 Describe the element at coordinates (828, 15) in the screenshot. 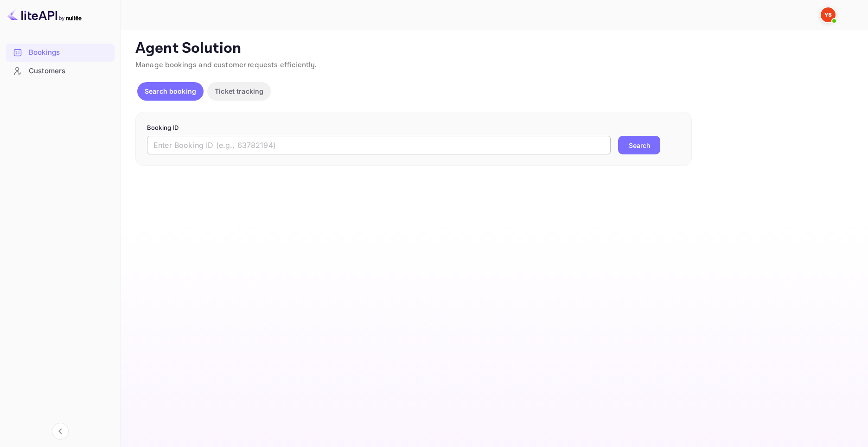

I see `img: Yandex Support` at that location.